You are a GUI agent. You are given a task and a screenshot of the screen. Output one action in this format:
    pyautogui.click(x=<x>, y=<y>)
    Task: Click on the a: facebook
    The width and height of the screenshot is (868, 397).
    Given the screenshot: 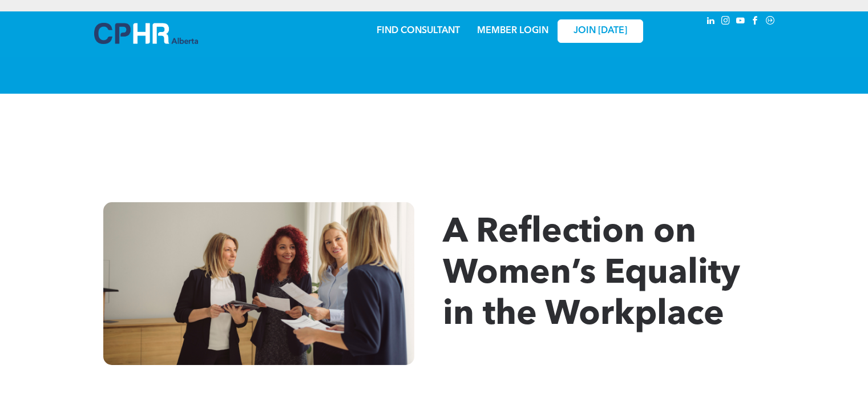 What is the action you would take?
    pyautogui.click(x=755, y=22)
    